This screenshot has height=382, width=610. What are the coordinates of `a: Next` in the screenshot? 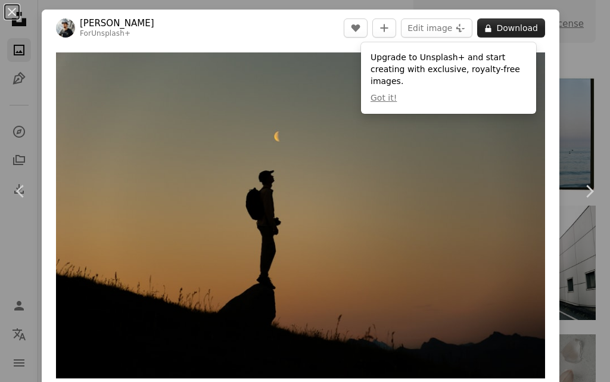 It's located at (589, 191).